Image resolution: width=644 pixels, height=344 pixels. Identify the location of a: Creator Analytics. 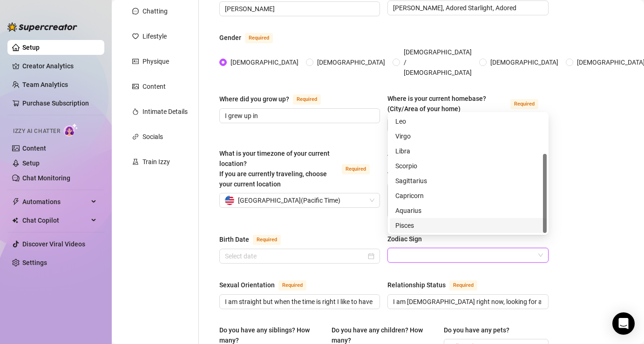
(60, 66).